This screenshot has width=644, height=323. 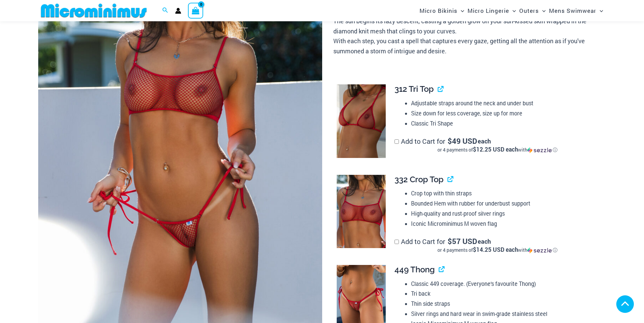 What do you see at coordinates (361, 121) in the screenshot?
I see `img: Summer Storm Red 312 Tri Top` at bounding box center [361, 121].